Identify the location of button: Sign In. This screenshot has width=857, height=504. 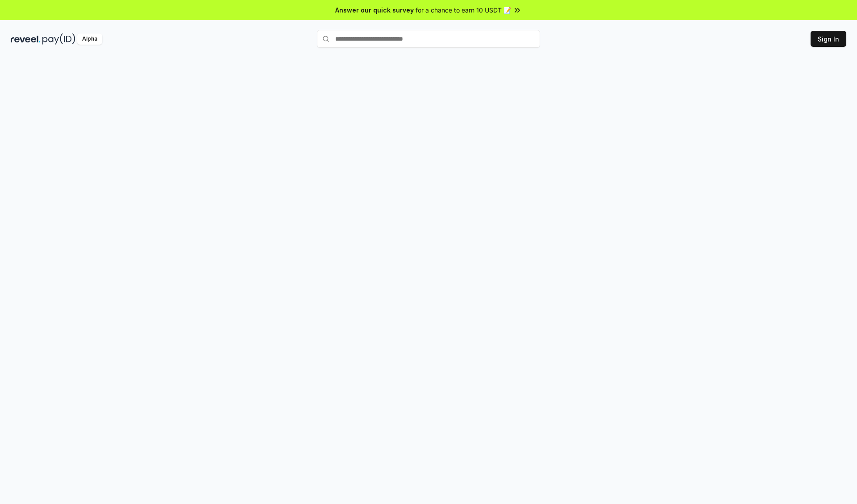
(828, 39).